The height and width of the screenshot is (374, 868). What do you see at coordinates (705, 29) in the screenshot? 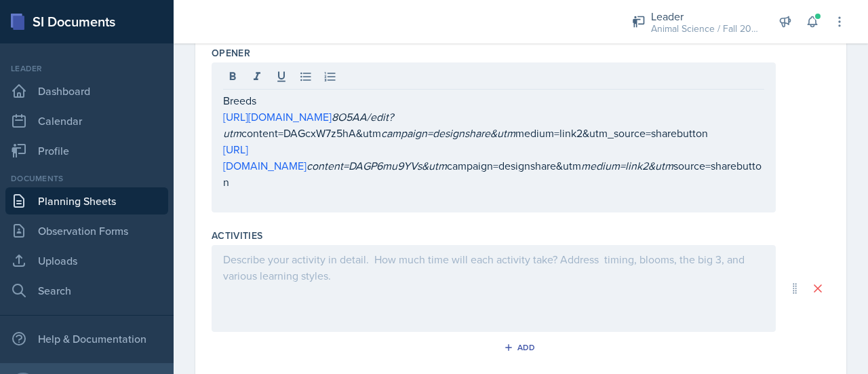
I see `div: Animal Science / Fall 2024` at bounding box center [705, 29].